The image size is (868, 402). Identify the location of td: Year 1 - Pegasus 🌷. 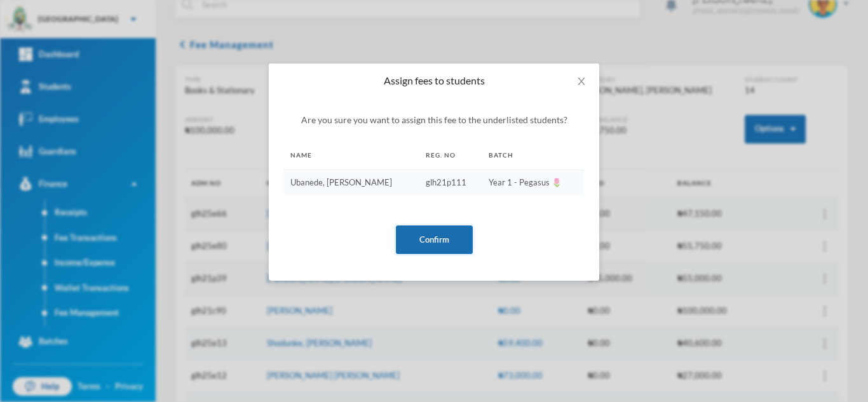
(533, 183).